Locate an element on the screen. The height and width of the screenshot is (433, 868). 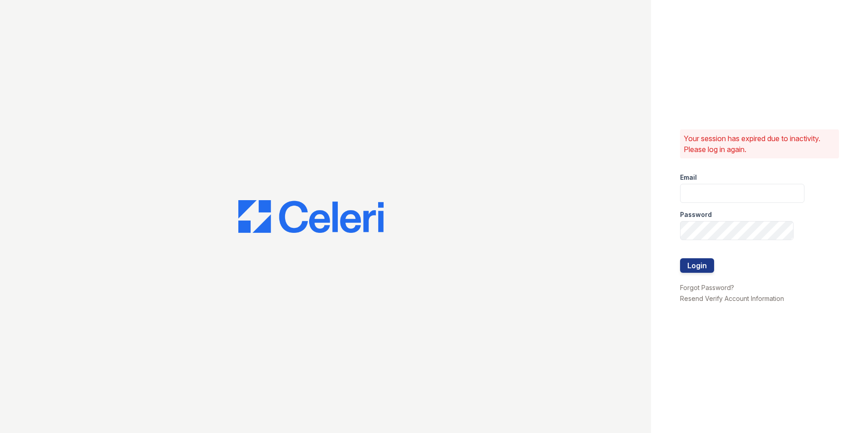
a: Resend Verify Account Information is located at coordinates (732, 298).